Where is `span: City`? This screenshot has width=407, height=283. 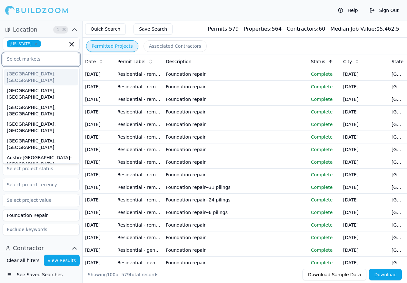 span: City is located at coordinates (347, 62).